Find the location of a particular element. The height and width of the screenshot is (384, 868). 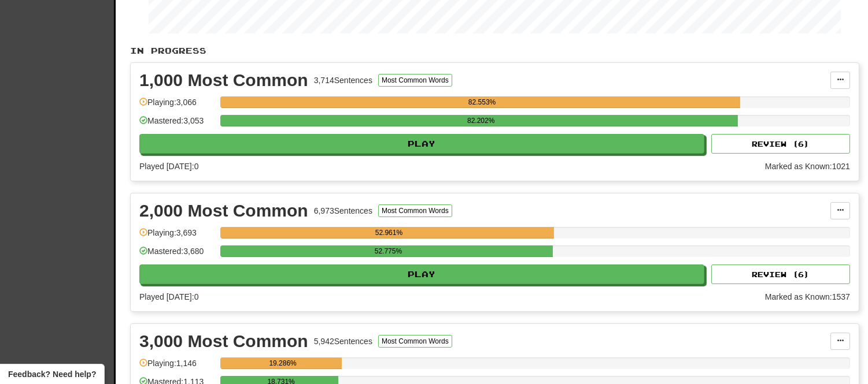

span: Open feedback widget is located at coordinates (52, 374).